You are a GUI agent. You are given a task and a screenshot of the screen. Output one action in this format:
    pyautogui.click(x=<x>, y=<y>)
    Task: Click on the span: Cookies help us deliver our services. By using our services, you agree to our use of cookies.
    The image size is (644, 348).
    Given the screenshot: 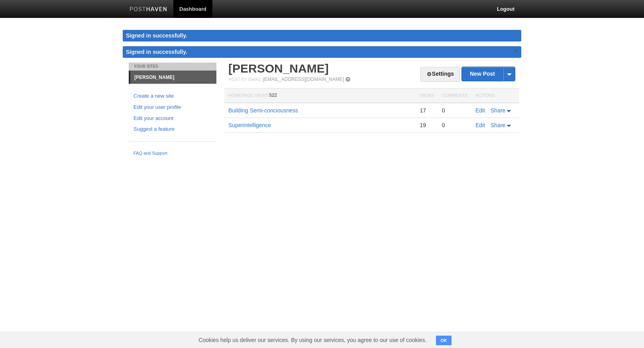 What is the action you would take?
    pyautogui.click(x=312, y=340)
    